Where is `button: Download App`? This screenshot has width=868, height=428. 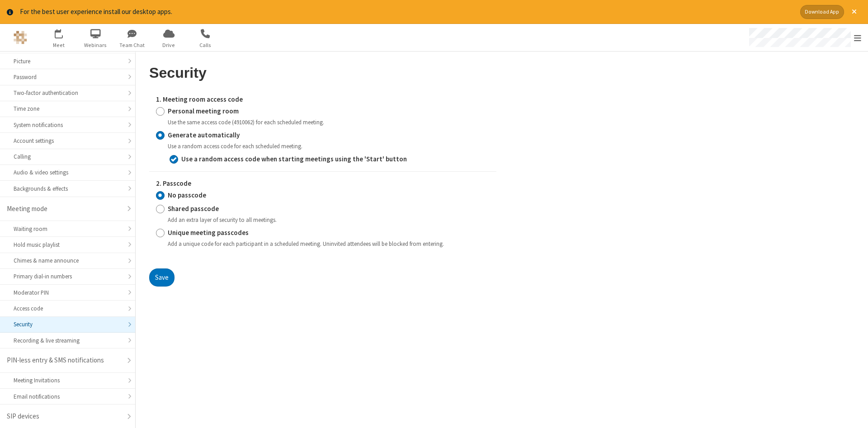
button: Download App is located at coordinates (822, 11).